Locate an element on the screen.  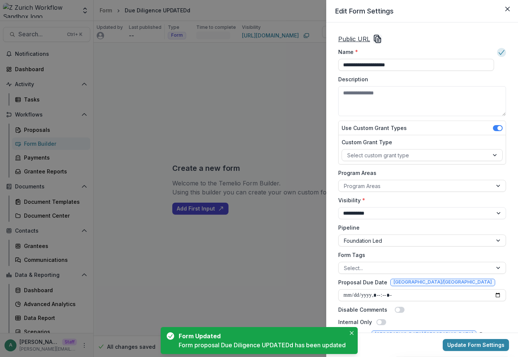
button: Update Form Settings is located at coordinates (476, 345).